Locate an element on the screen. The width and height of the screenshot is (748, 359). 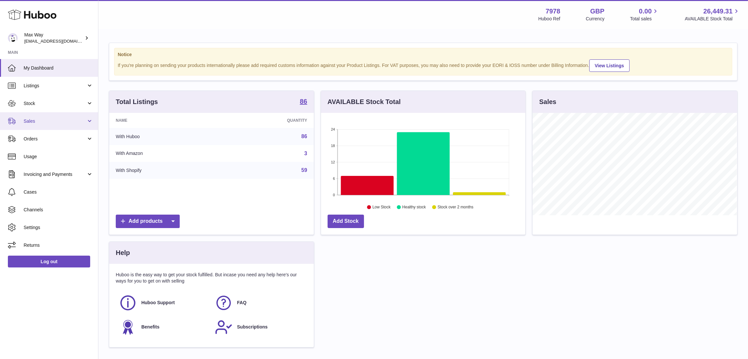
a: Log out is located at coordinates (49, 261).